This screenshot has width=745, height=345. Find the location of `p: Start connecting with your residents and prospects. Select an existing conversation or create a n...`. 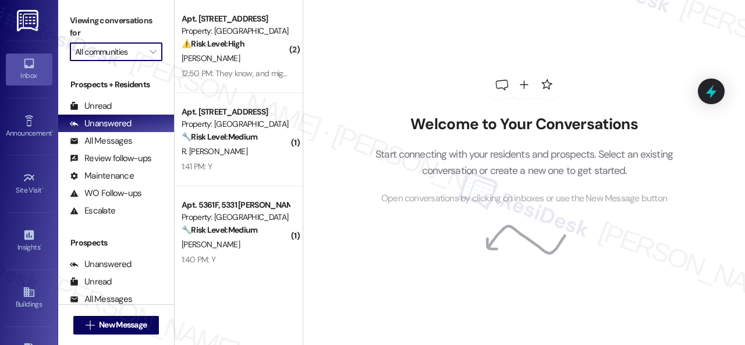

p: Start connecting with your residents and prospects. Select an existing conversation or create a n... is located at coordinates (525, 162).